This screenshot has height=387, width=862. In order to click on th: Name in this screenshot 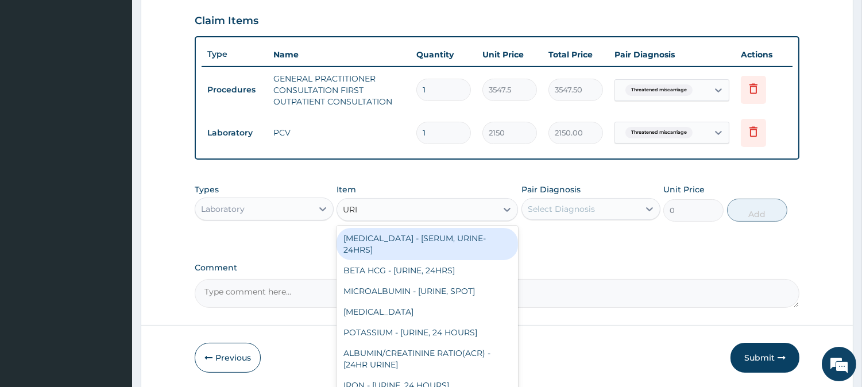, I will do `click(339, 55)`.